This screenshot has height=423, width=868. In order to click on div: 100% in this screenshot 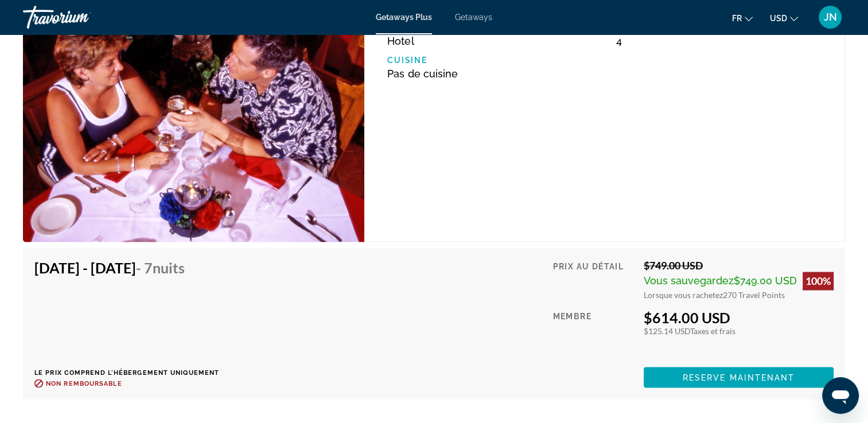, I will do `click(818, 281)`.